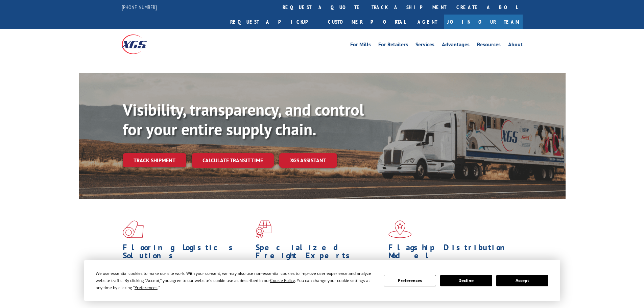 This screenshot has height=308, width=644. I want to click on div: We use essential cookies to make our site work. With your consent, we may also use non-essential ..., so click(236, 280).